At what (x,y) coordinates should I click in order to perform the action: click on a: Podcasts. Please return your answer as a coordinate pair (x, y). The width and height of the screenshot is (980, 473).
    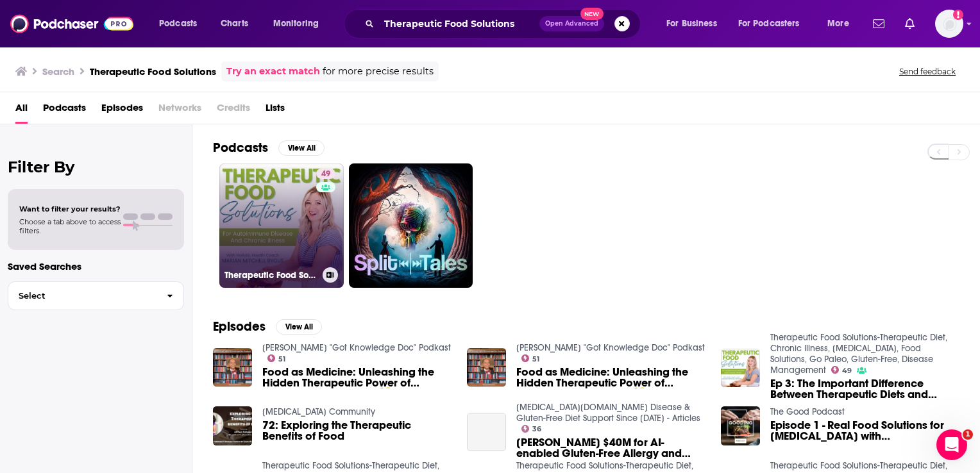
    Looking at the image, I should click on (64, 110).